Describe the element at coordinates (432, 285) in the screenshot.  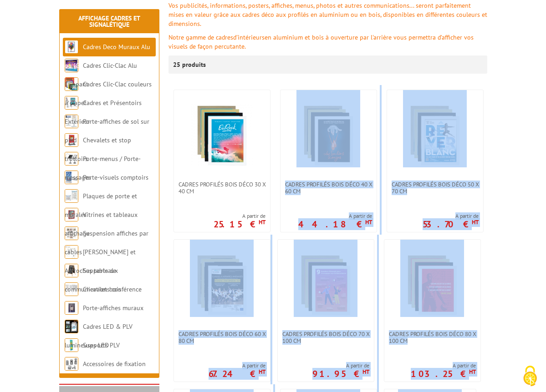
I see `img: Cadres Profilés Bois Déco 80 x 100 cm` at that location.